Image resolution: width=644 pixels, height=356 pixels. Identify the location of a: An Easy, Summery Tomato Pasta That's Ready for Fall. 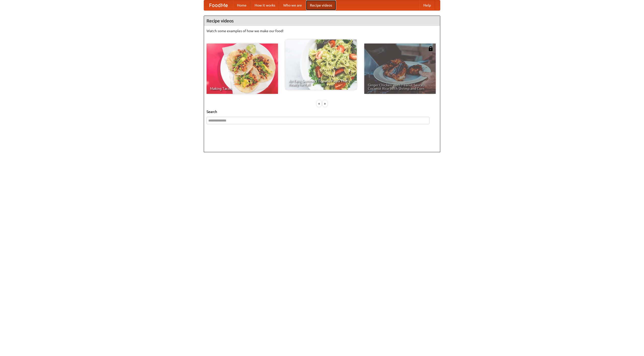
(321, 65).